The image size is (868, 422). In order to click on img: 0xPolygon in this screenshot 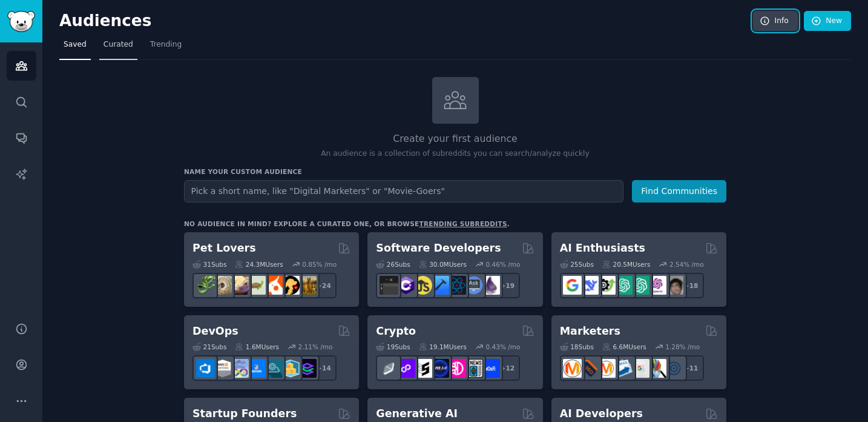, I will do `click(406, 368)`.